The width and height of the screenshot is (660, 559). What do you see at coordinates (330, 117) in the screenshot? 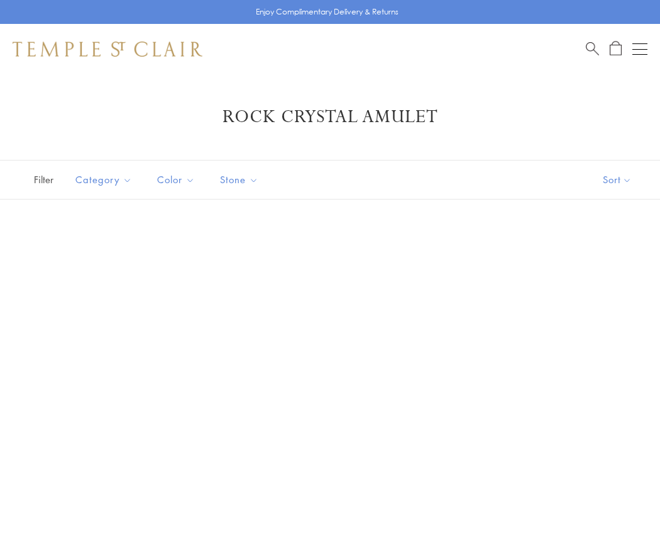
I see `h1: Rock Crystal Amulet` at bounding box center [330, 117].